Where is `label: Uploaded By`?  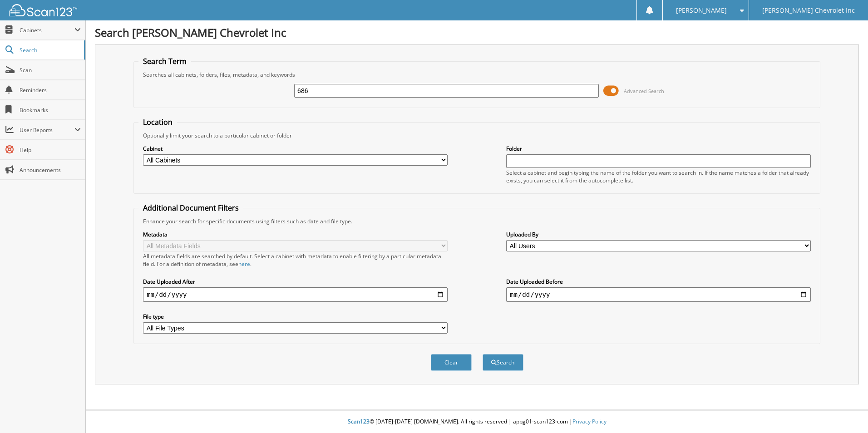 label: Uploaded By is located at coordinates (658, 234).